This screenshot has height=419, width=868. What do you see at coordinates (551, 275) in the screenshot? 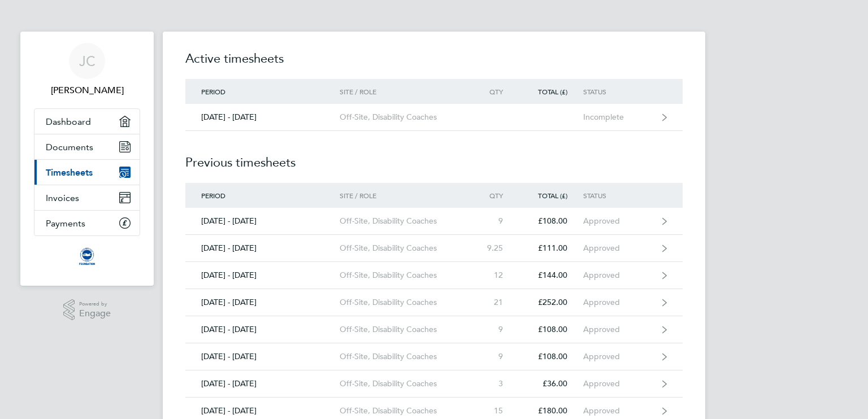
I see `div: £144.00` at bounding box center [551, 275].